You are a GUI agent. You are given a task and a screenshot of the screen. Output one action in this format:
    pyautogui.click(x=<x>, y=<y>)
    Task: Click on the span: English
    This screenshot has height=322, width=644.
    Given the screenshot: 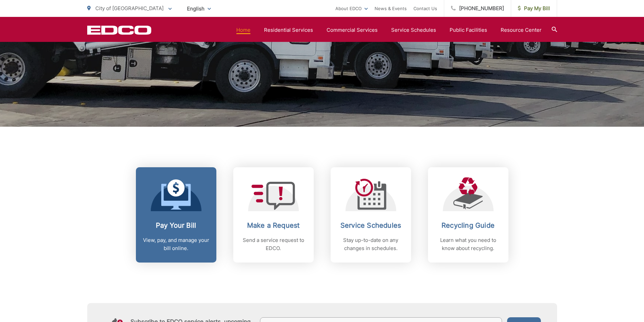 What is the action you would take?
    pyautogui.click(x=198, y=9)
    